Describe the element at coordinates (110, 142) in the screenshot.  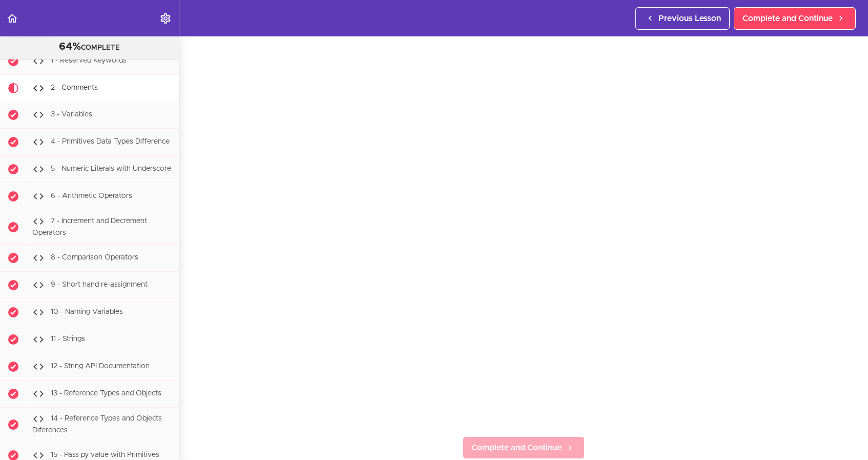
I see `span: 4 - Primitives Data Types Difference` at that location.